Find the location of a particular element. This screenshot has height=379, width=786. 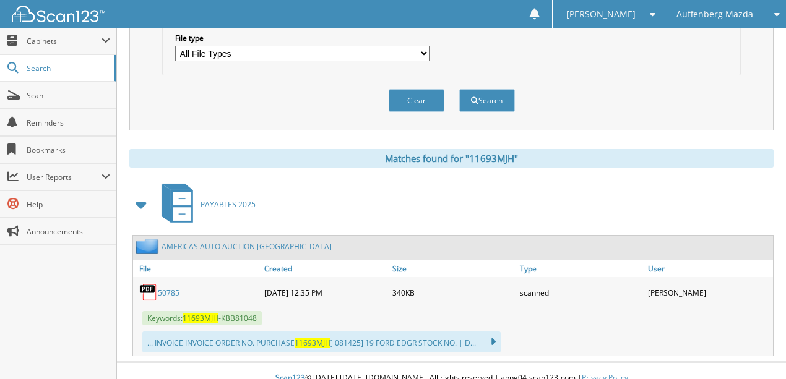

span: Announcements is located at coordinates (68, 232).